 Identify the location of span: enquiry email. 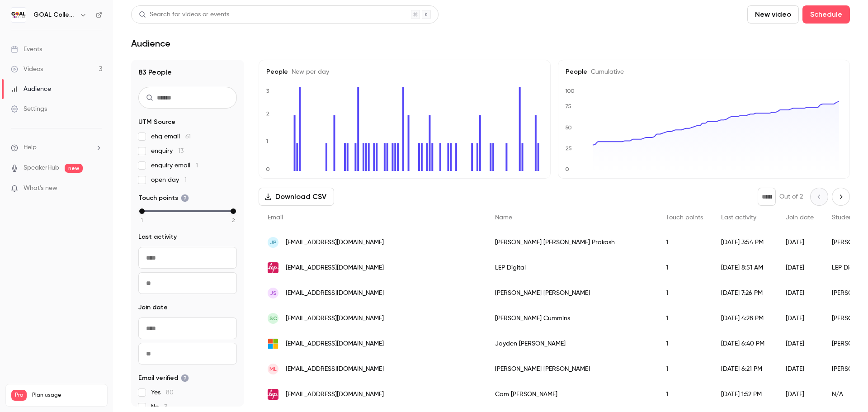
(174, 165).